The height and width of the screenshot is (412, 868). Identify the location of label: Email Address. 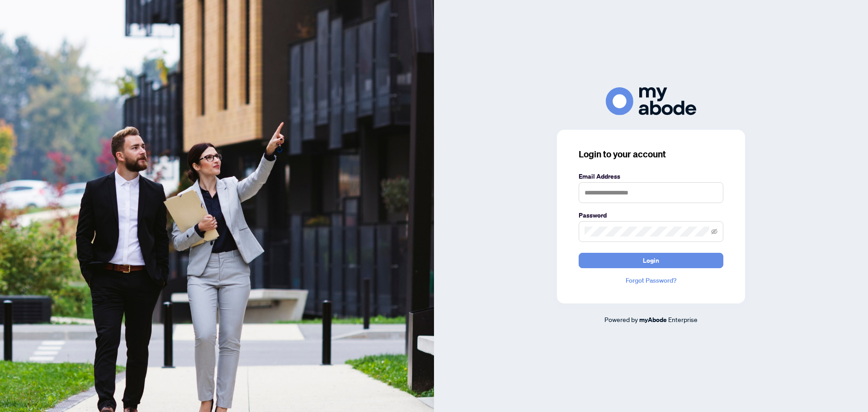
(651, 176).